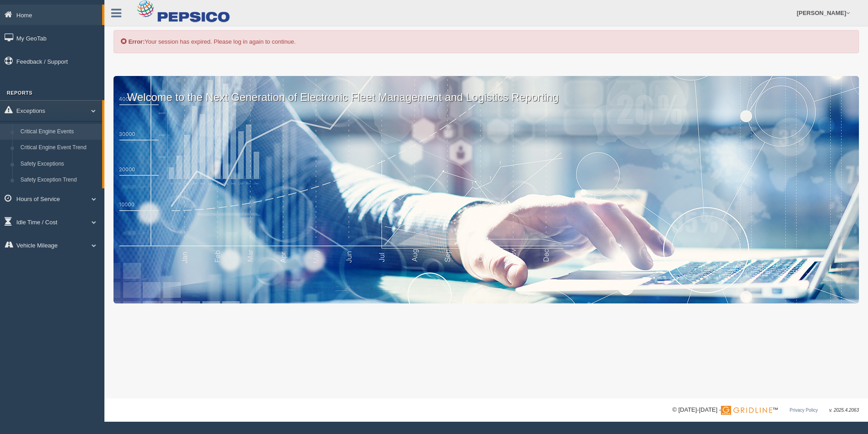  Describe the element at coordinates (59, 148) in the screenshot. I see `a: Critical Engine Event Trend` at that location.